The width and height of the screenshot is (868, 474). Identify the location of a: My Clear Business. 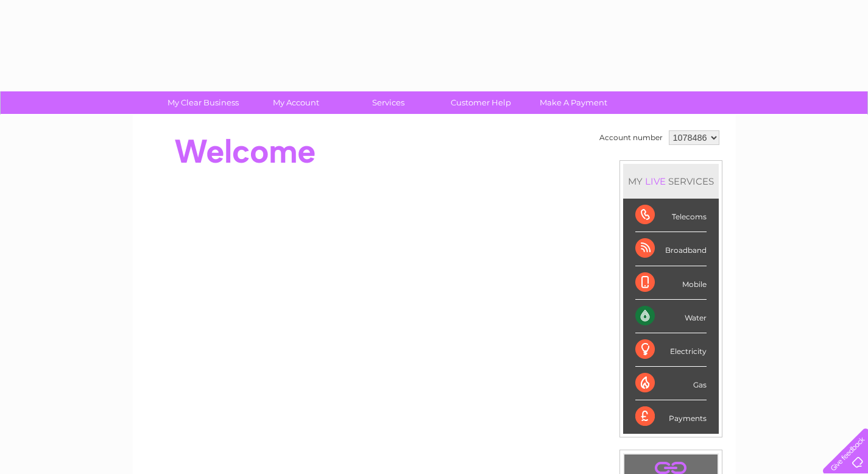
(203, 102).